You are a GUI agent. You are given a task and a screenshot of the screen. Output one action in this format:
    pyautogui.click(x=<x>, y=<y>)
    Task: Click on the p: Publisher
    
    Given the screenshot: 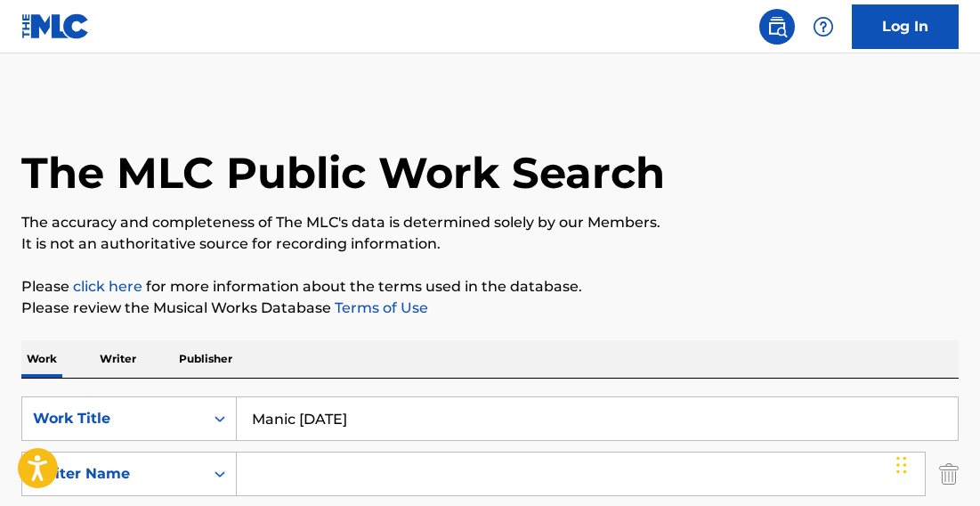 What is the action you would take?
    pyautogui.click(x=205, y=359)
    